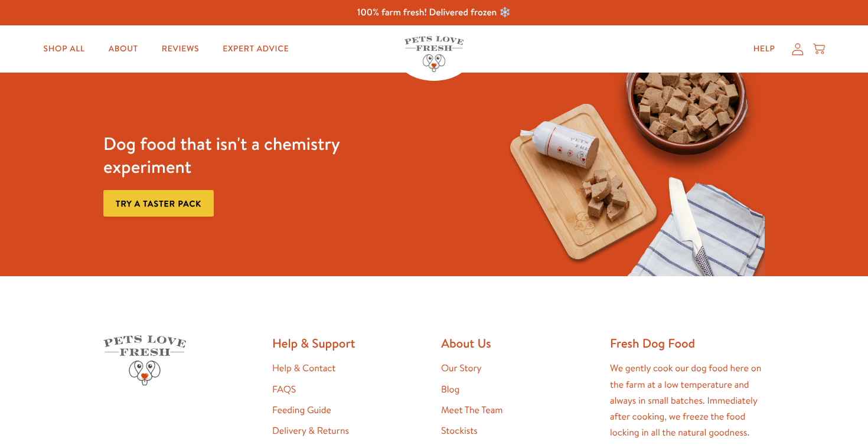 The width and height of the screenshot is (868, 445). I want to click on a: Blog, so click(450, 389).